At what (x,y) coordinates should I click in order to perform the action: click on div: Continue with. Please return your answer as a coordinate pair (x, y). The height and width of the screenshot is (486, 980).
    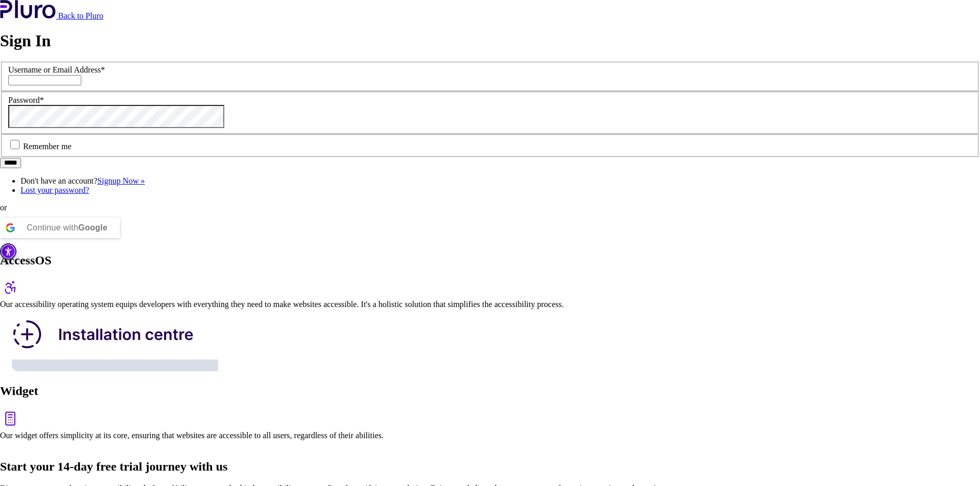
    Looking at the image, I should click on (67, 228).